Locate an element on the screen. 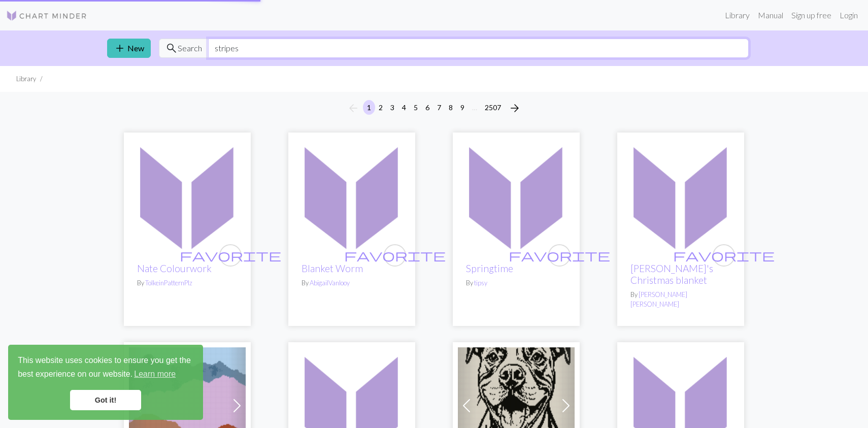 This screenshot has width=868, height=428. nav: Page navigation is located at coordinates (434, 108).